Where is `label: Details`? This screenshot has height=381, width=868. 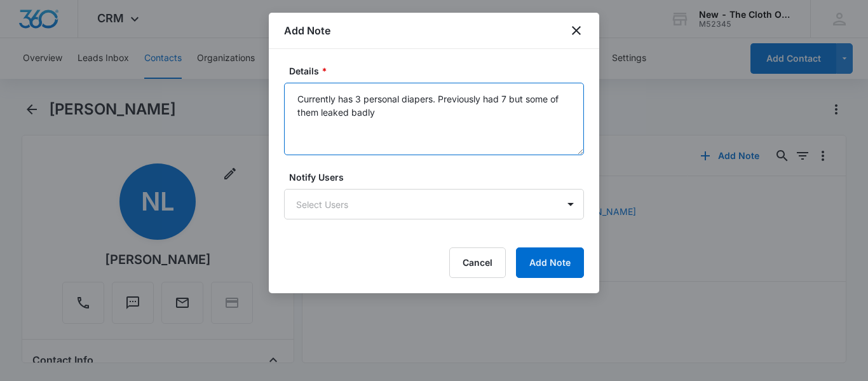
label: Details is located at coordinates (439, 71).